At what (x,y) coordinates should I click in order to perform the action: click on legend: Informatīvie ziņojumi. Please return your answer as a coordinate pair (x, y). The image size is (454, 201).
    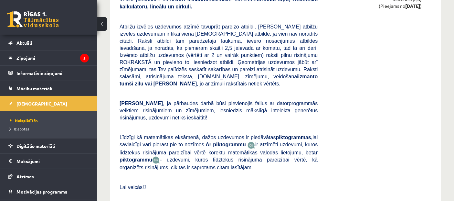
    Looking at the image, I should click on (53, 73).